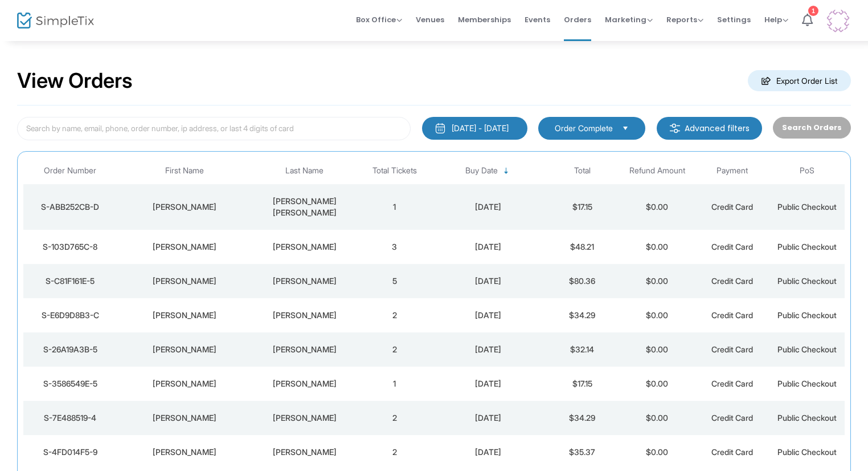 Image resolution: width=868 pixels, height=471 pixels. What do you see at coordinates (185, 247) in the screenshot?
I see `div: Barbara` at bounding box center [185, 247].